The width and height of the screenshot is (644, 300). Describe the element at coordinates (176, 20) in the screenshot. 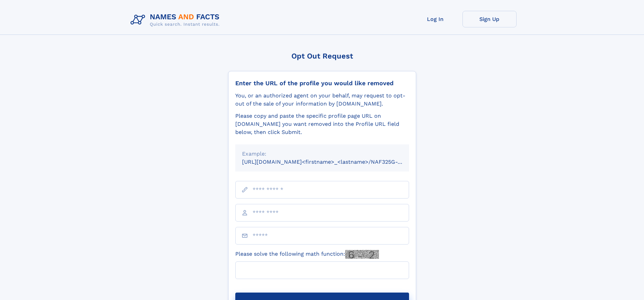

I see `img: Logo Names and Facts` at that location.